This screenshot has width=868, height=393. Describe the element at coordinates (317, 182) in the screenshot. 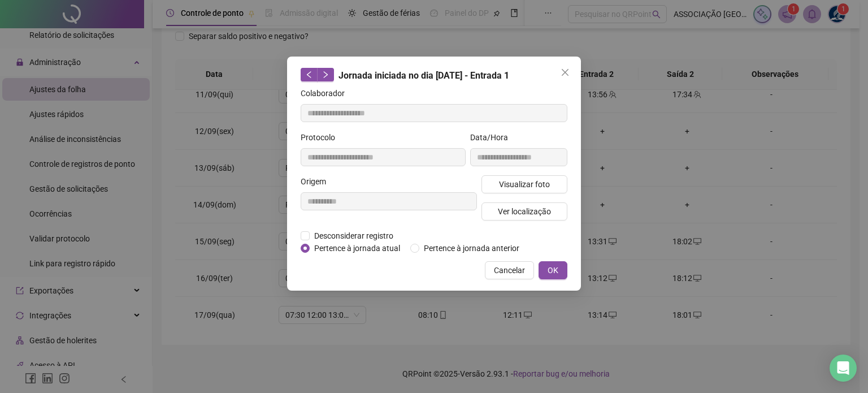

I see `label: Origem` at that location.